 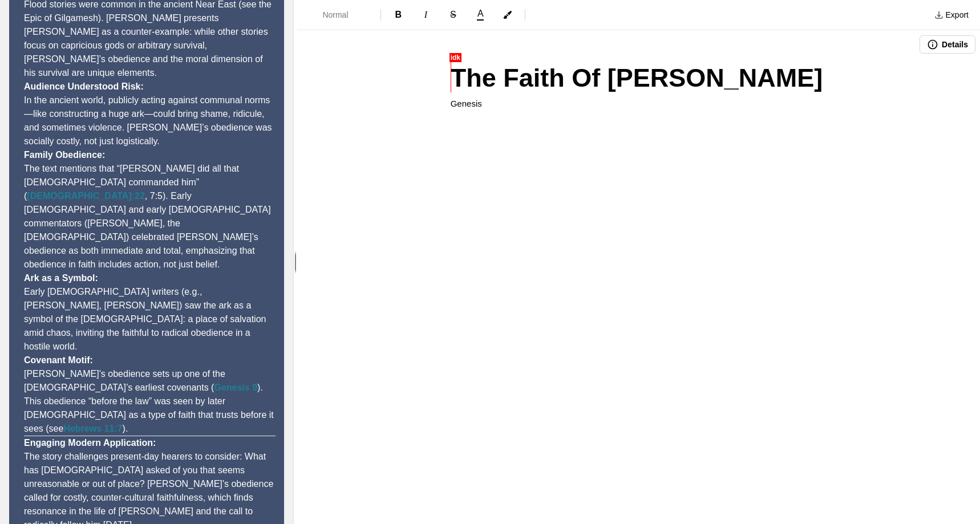 I want to click on button: Format Italics, so click(x=426, y=15).